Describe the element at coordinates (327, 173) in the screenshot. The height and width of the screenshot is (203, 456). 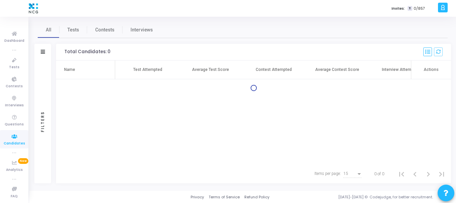
I see `div: Items per page:` at that location.